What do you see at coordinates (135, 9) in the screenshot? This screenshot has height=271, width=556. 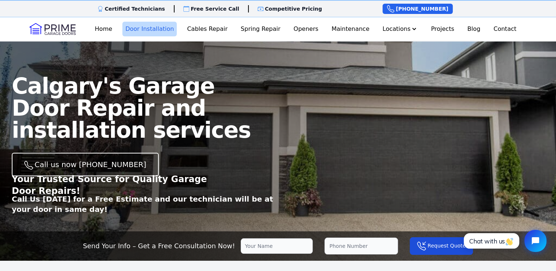 I see `p: Certified Technicians` at bounding box center [135, 9].